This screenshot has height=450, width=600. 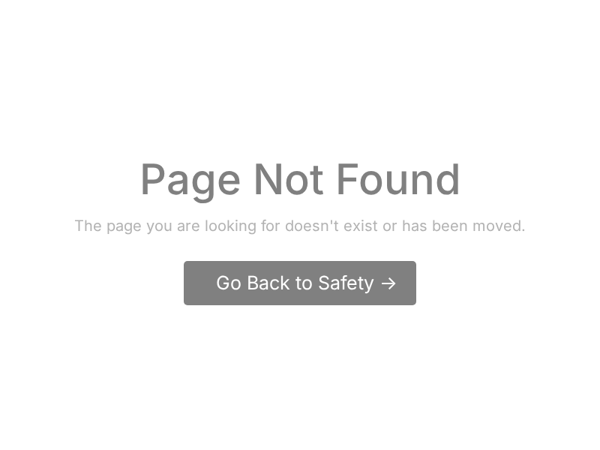 What do you see at coordinates (300, 179) in the screenshot?
I see `div: Page Not Found` at bounding box center [300, 179].